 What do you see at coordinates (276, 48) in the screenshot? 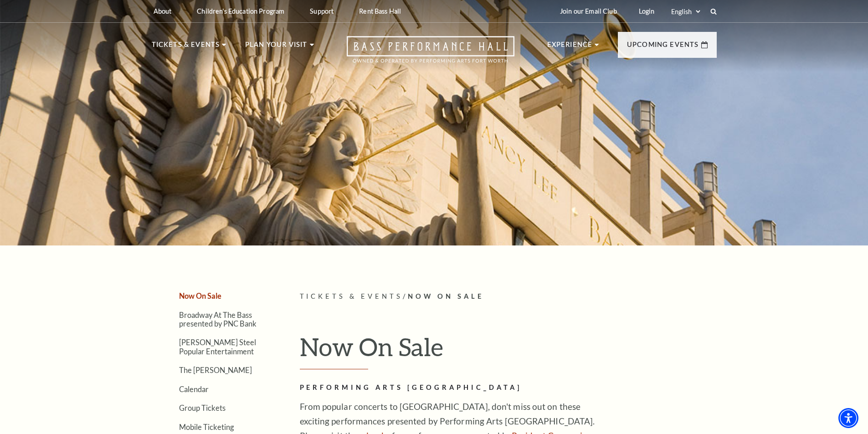
I see `p: Plan Your Visit` at bounding box center [276, 48].